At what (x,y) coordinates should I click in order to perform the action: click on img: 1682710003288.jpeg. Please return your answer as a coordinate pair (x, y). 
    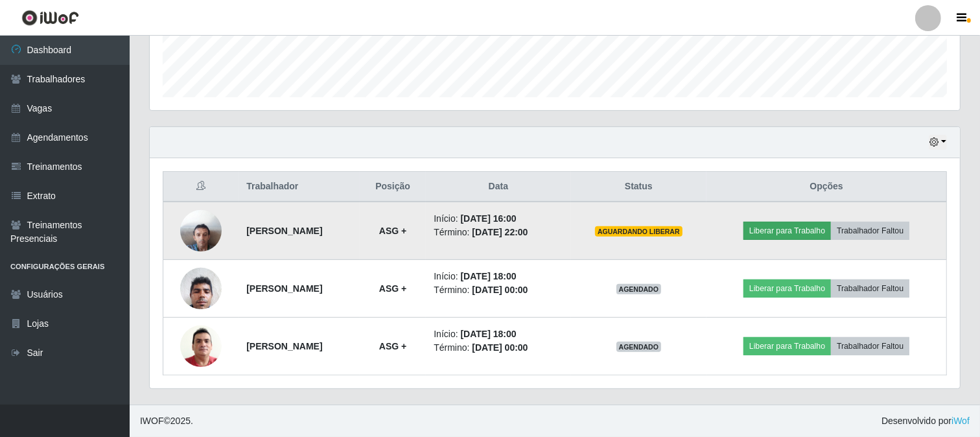
    Looking at the image, I should click on (201, 288).